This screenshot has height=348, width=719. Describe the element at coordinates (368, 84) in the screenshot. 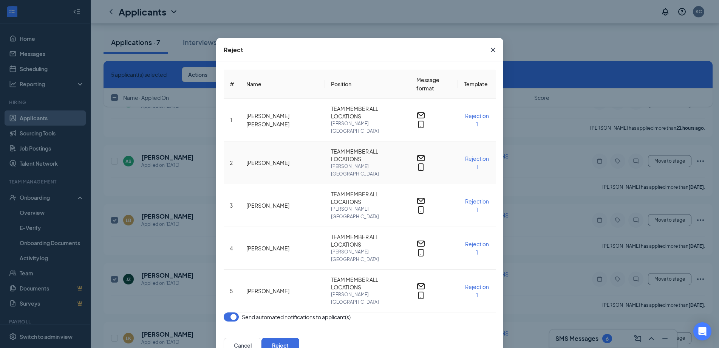

I see `th: Position` at that location.